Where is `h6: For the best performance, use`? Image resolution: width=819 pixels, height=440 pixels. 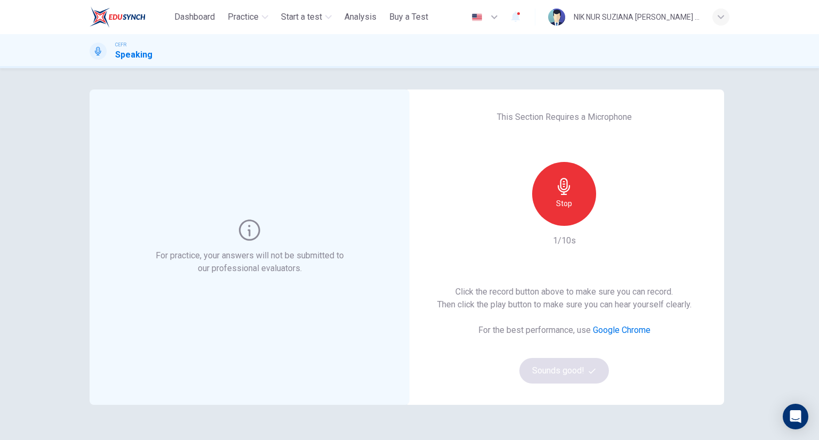 h6: For the best performance, use is located at coordinates (564, 330).